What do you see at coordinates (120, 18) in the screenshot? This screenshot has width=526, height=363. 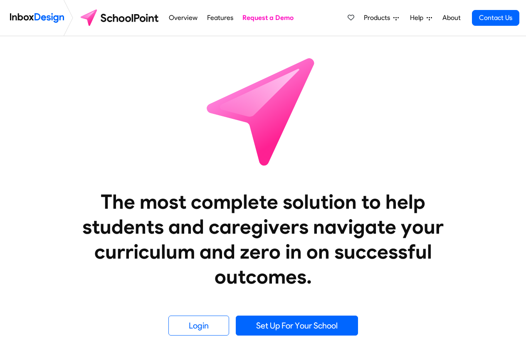 I see `img: schoolpoint logo` at bounding box center [120, 18].